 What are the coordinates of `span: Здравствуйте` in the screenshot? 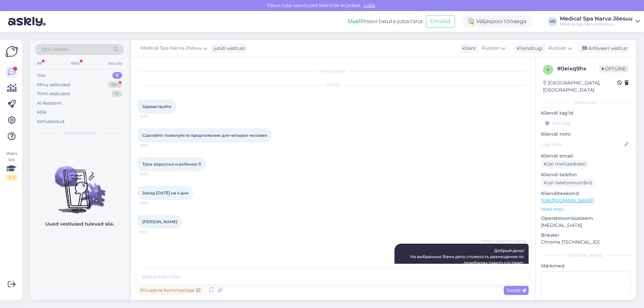 It's located at (156, 106).